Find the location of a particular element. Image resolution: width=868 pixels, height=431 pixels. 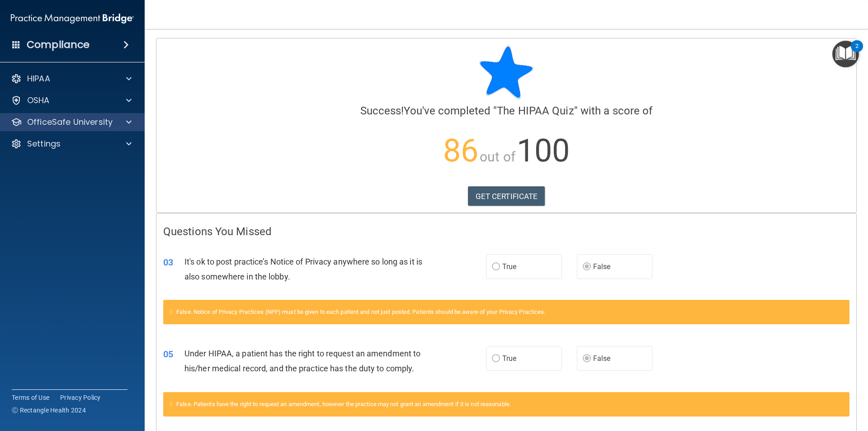

span: 03 is located at coordinates (168, 262).